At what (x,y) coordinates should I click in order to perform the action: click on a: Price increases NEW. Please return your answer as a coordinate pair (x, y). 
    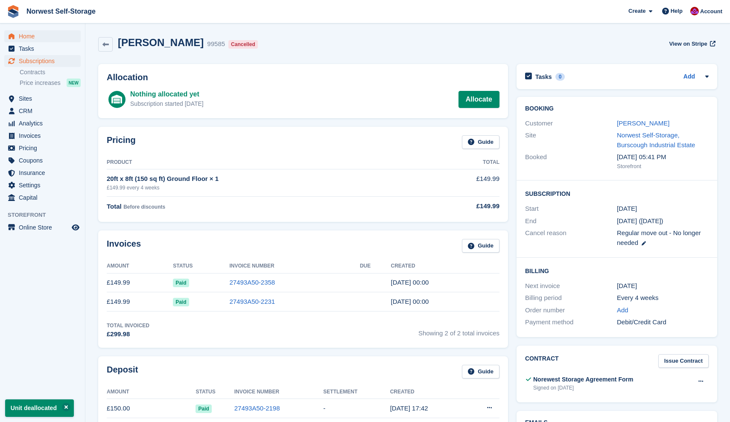
    Looking at the image, I should click on (50, 83).